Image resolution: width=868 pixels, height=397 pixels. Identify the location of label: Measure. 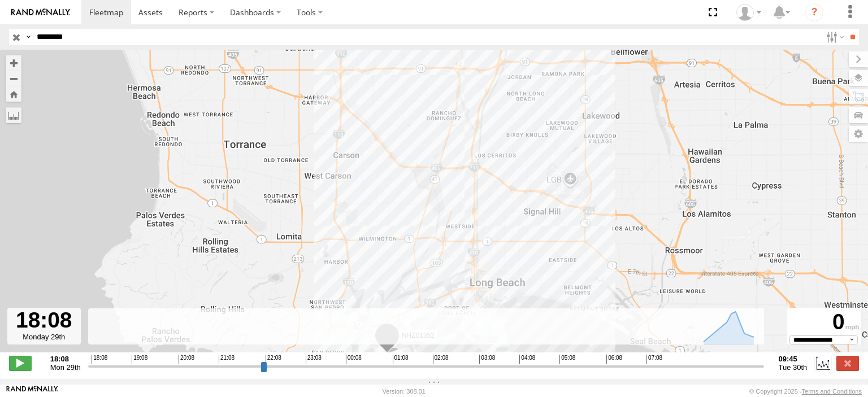
(14, 115).